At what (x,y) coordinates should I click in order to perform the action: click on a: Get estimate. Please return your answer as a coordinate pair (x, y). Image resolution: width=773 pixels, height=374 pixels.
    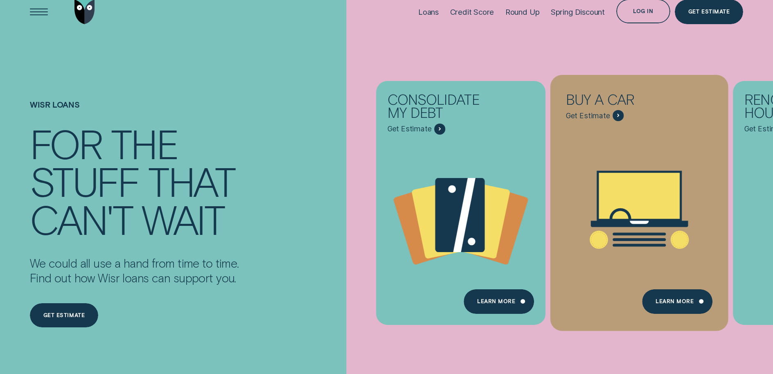
    Looking at the image, I should click on (64, 315).